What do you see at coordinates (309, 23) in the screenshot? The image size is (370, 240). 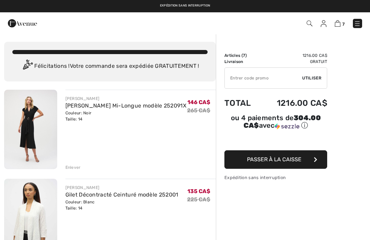 I see `img: Recherche` at bounding box center [309, 23].